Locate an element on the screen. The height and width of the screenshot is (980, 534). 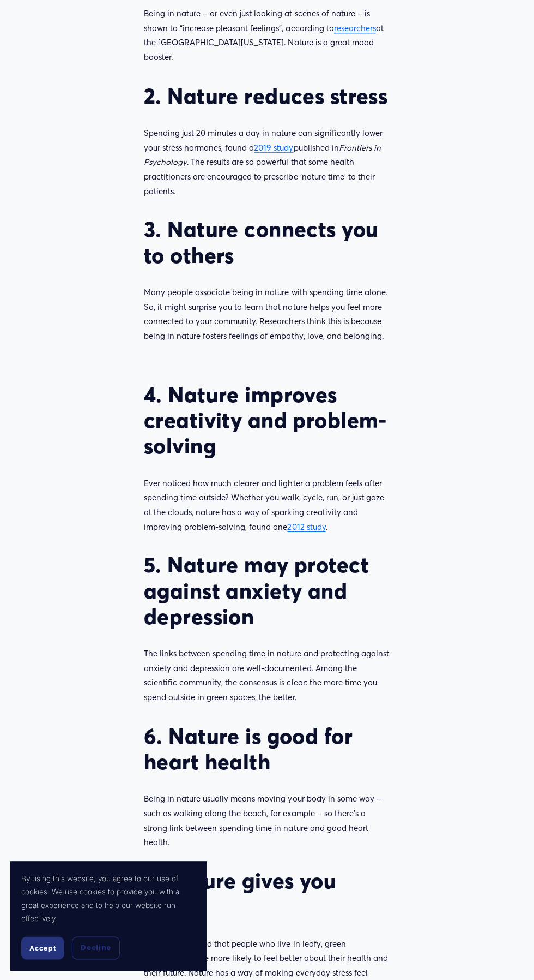
h2: 2. Nature reduces stress is located at coordinates (267, 95).